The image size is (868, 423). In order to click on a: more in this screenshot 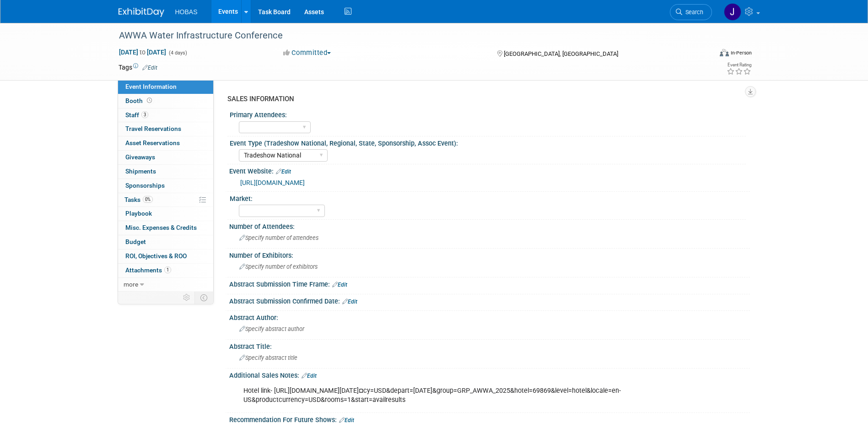, I will do `click(166, 285)`.